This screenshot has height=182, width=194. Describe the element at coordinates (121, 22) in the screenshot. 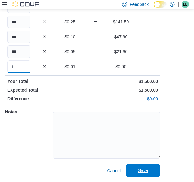

I see `p: $141.50` at that location.